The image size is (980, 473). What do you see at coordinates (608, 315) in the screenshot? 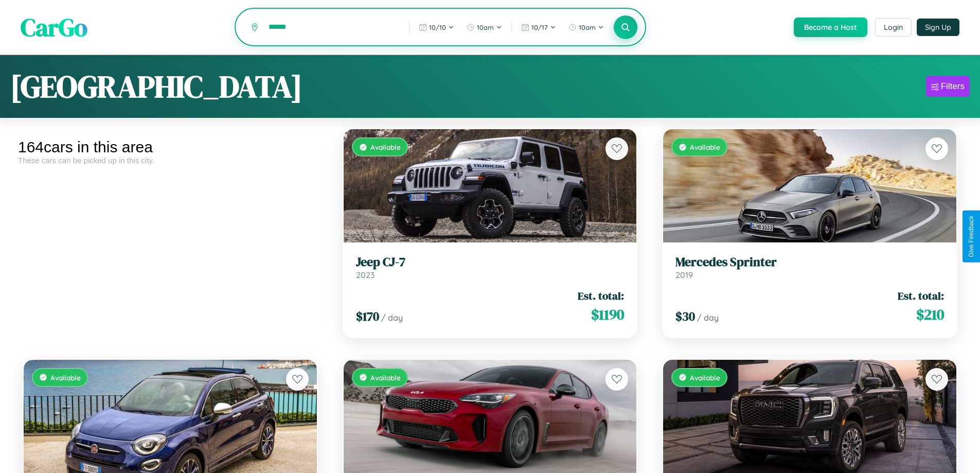
I see `span: $ 1190` at bounding box center [608, 315].